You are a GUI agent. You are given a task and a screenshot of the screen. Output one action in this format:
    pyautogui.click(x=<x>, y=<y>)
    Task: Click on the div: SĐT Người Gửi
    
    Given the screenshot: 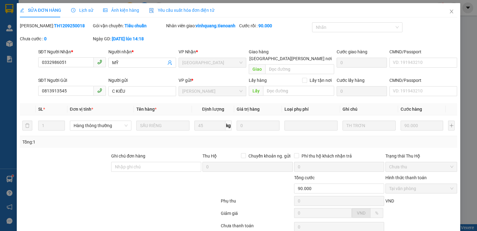 What is the action you would take?
    pyautogui.click(x=72, y=80)
    